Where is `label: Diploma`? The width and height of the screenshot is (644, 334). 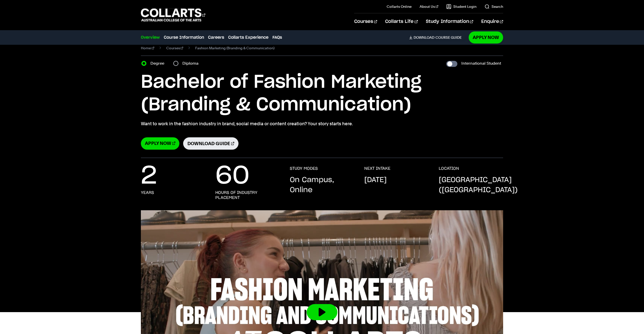
label: Diploma is located at coordinates (192, 64).